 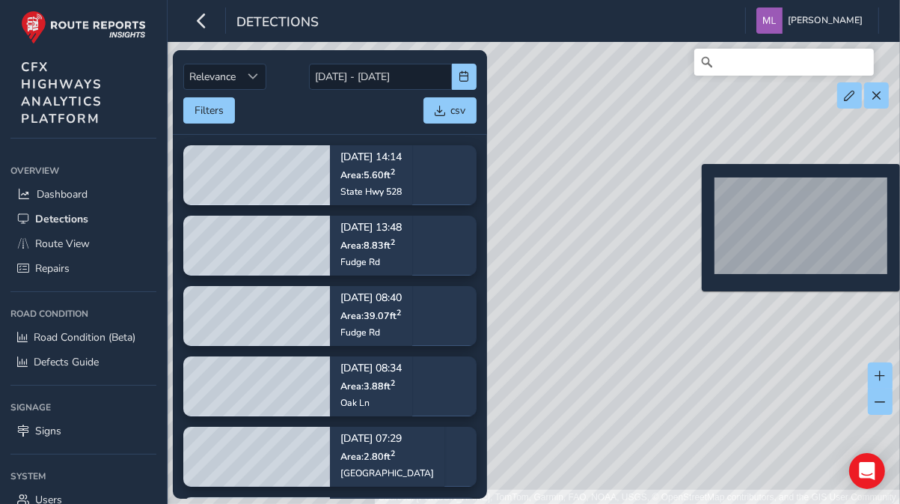 What do you see at coordinates (62, 194) in the screenshot?
I see `span: Dashboard` at bounding box center [62, 194].